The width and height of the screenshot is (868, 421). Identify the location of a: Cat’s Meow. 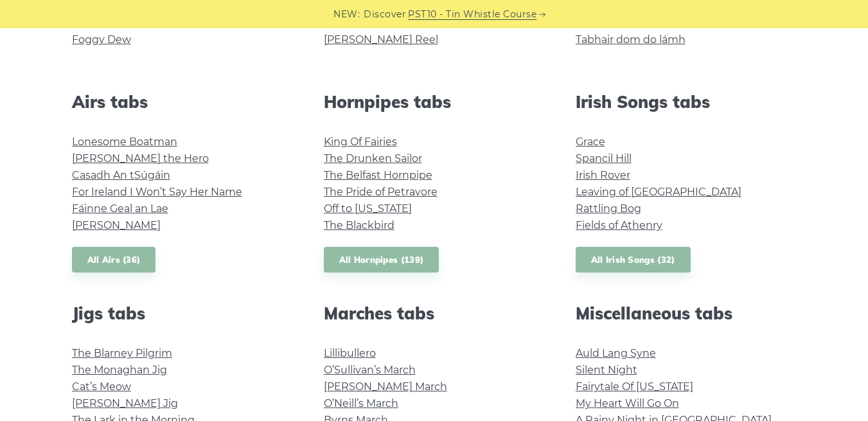
(101, 386).